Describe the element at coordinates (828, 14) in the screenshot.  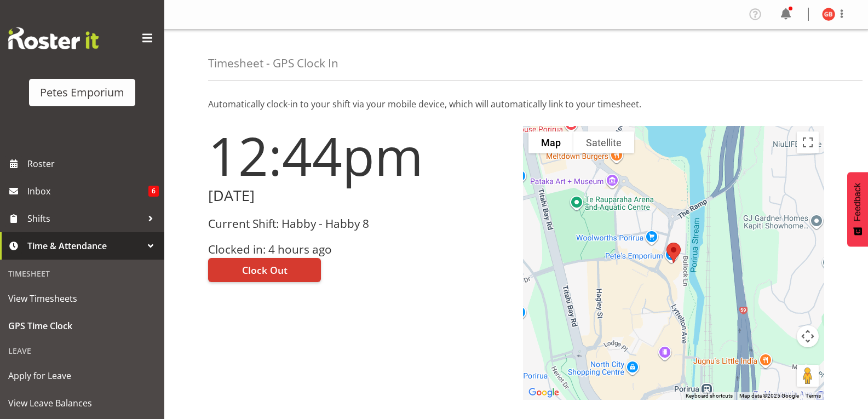
I see `img: gillian-byford11184.jpg` at that location.